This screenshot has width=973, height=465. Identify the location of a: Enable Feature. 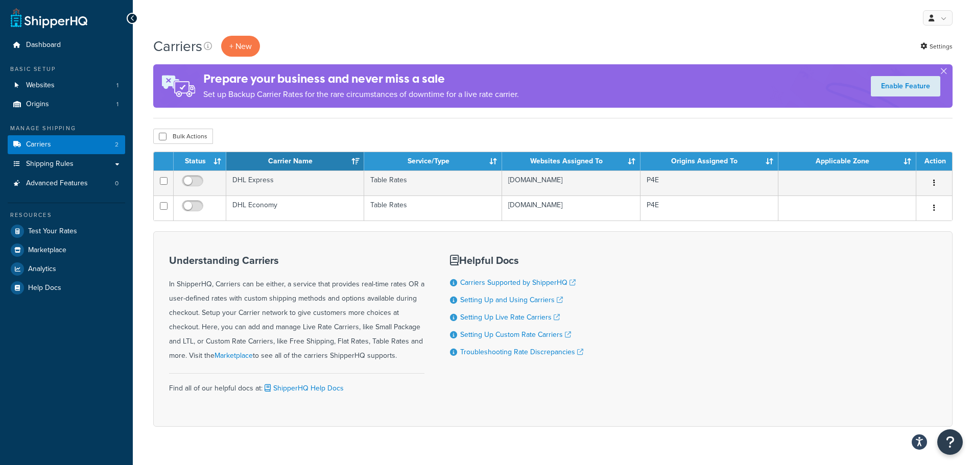
(905, 86).